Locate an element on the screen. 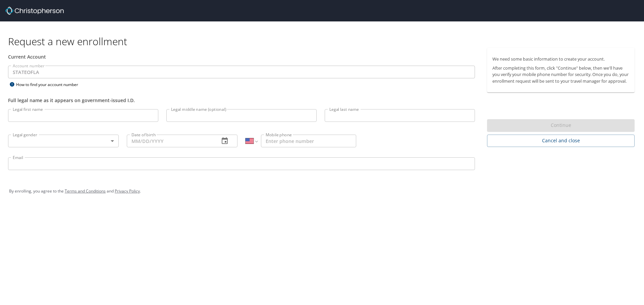 This screenshot has width=644, height=305. p: We need some basic information to create your account. is located at coordinates (561, 59).